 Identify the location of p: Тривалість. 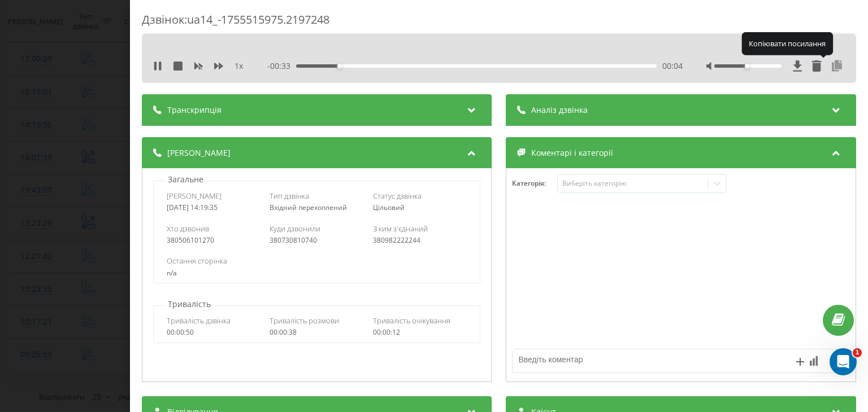
(189, 304).